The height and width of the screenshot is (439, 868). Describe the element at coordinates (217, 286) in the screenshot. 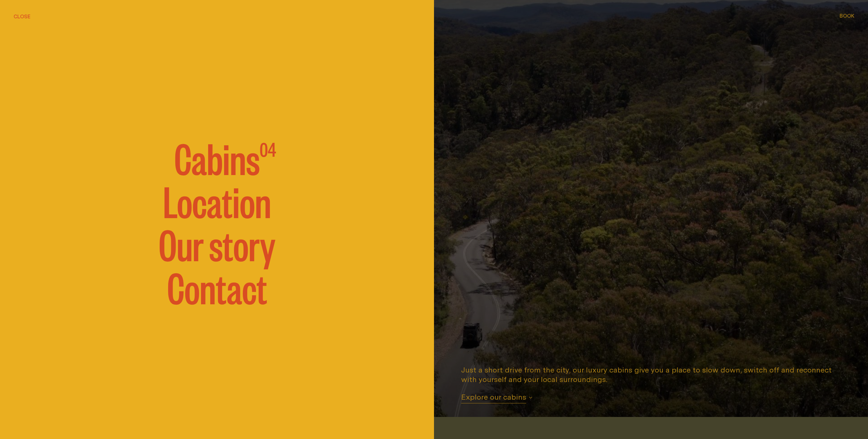

I see `a: Contact` at that location.